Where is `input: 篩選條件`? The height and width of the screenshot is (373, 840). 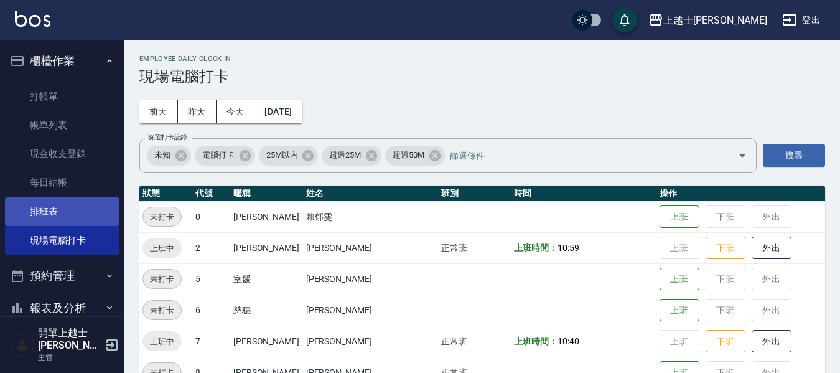
input: 篩選條件 is located at coordinates (581, 155).